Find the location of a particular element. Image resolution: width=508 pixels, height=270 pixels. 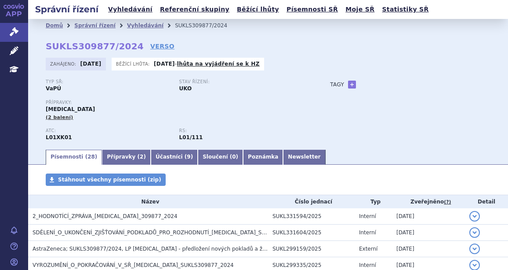

a: lhůta na vyjádření se k HZ is located at coordinates (219, 64).